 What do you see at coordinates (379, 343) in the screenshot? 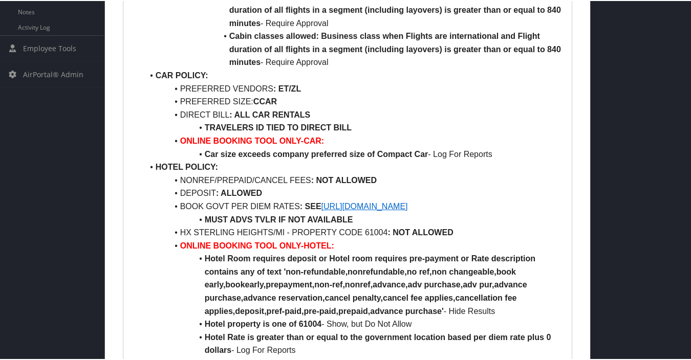
I see `strong: Hotel Rate is greater than or equal to the government location based per diem rate plus 0 dollars` at bounding box center [379, 343].